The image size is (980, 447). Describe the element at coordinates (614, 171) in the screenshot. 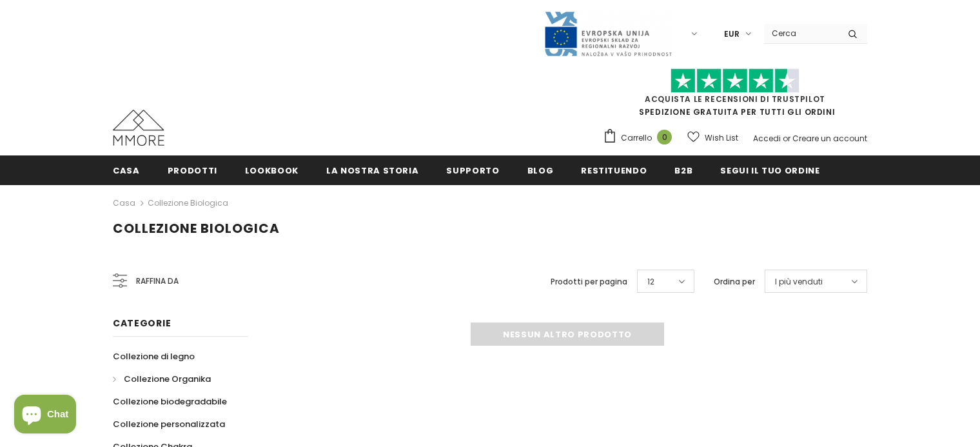

I see `span: Restituendo` at that location.